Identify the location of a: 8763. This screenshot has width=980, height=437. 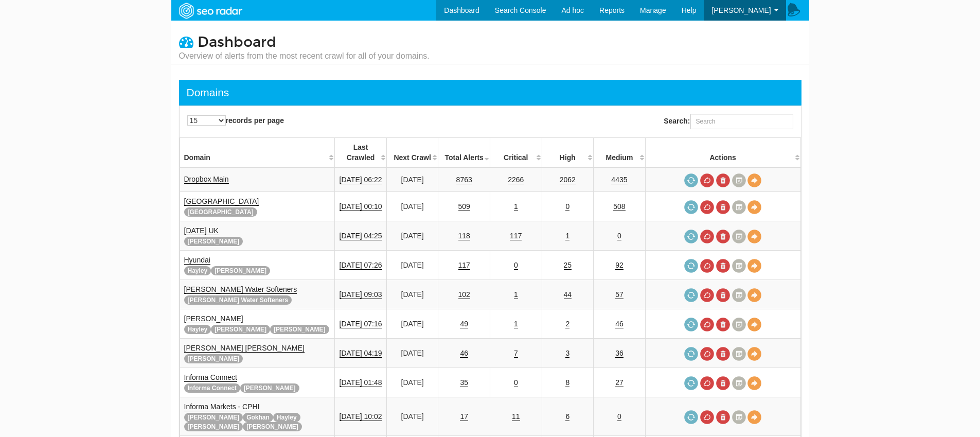
(464, 180).